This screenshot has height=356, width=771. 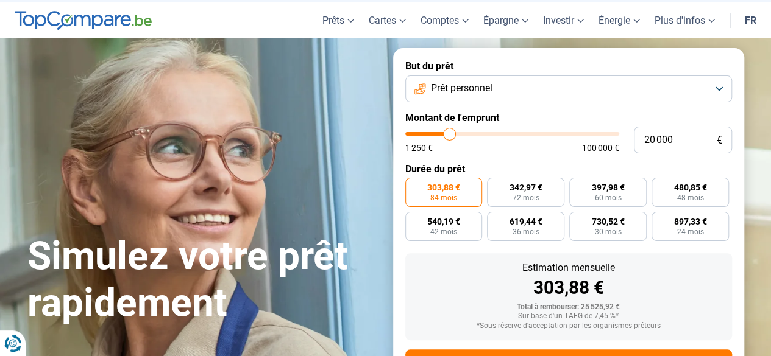 What do you see at coordinates (526, 232) in the screenshot?
I see `span: 36 mois` at bounding box center [526, 232].